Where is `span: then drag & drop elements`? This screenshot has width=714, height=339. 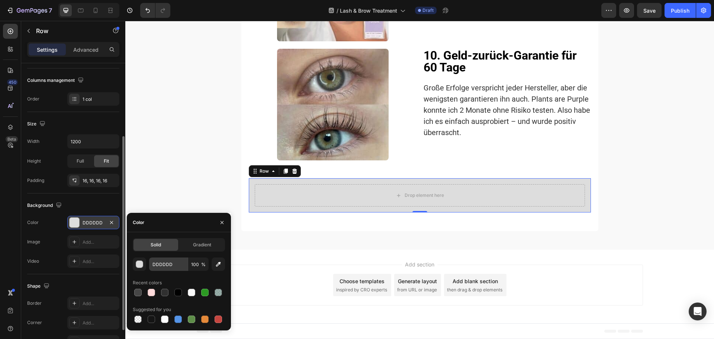
span: then drag & drop elements is located at coordinates (349, 269).